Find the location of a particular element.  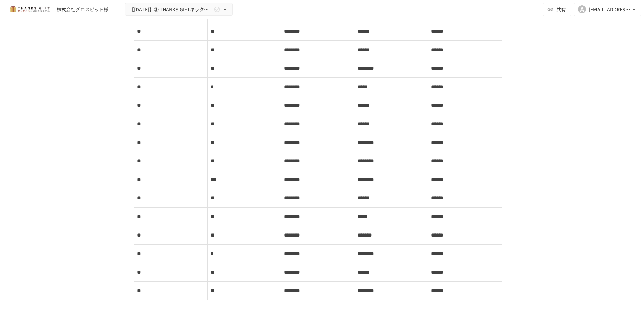

img: mMP1OxWUAhQbsRWCurg7vIHe5HqDpP7qZo7fRoNLXQh is located at coordinates (30, 9).